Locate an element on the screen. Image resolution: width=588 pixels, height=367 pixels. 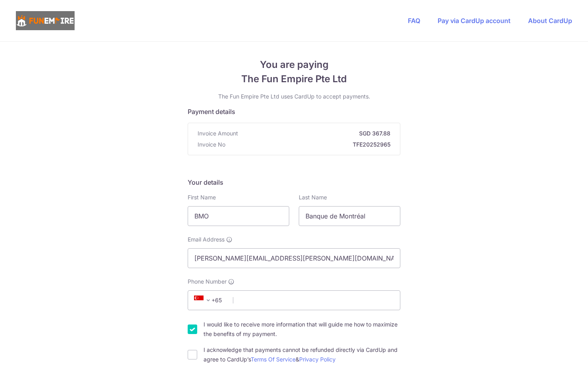
strong: TFE20252965 is located at coordinates (309, 145).